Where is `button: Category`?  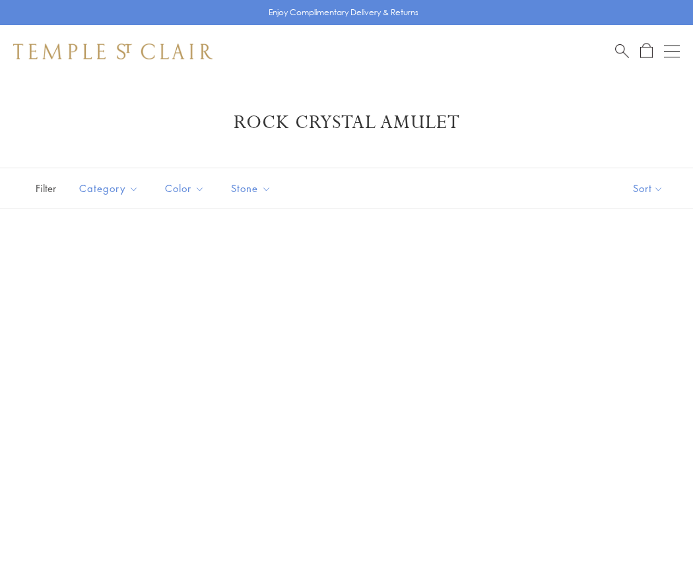 button: Category is located at coordinates (109, 188).